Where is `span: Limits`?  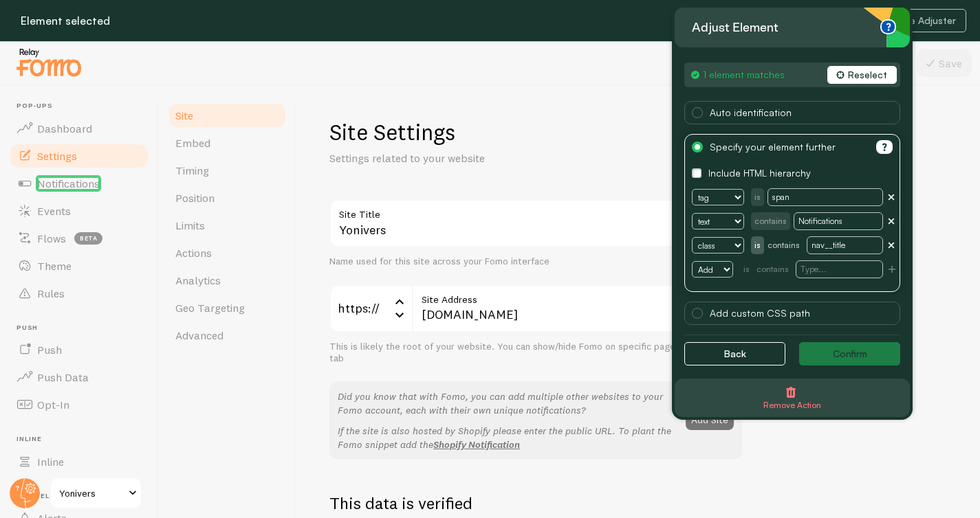
span: Limits is located at coordinates (190, 225).